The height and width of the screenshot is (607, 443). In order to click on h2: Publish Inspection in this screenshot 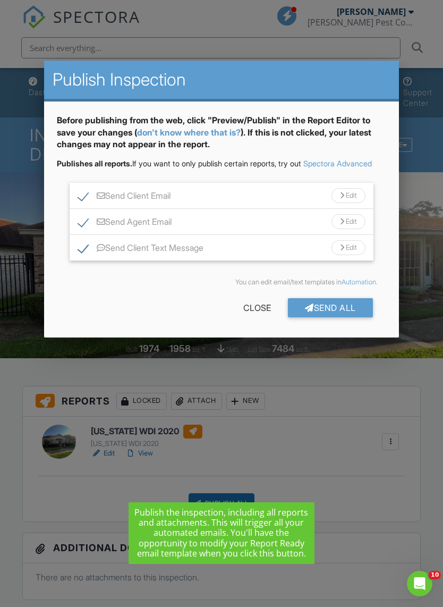, I will do `click(221, 80)`.